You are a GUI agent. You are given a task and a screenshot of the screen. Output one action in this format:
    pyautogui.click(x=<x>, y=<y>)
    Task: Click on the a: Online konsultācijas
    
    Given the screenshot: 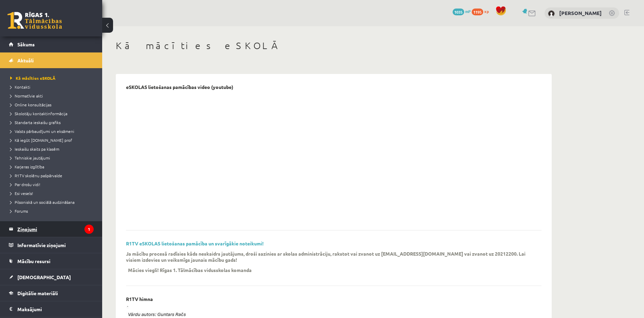 What is the action you would take?
    pyautogui.click(x=53, y=105)
    